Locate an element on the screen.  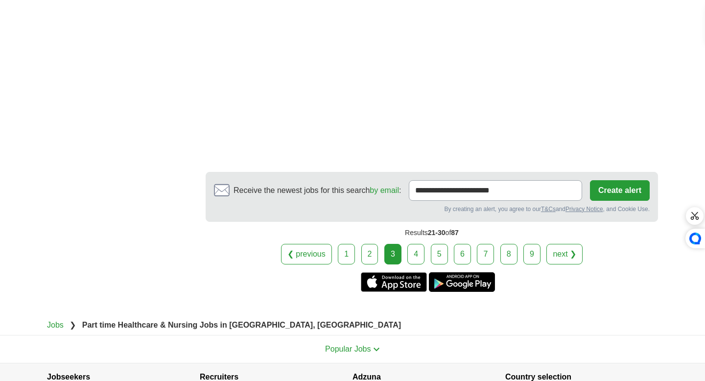
a: 4 is located at coordinates (415, 254).